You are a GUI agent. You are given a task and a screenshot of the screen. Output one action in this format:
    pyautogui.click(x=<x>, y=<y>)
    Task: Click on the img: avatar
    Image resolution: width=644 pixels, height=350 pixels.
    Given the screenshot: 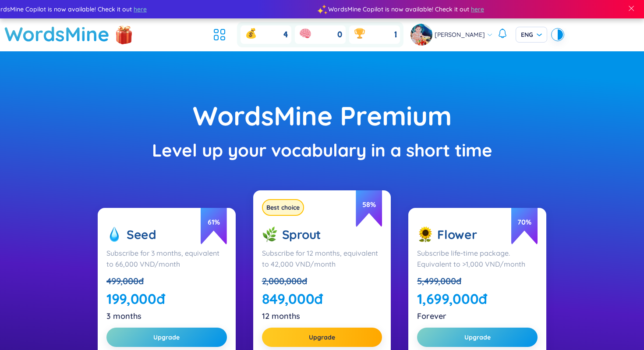 What is the action you would take?
    pyautogui.click(x=422, y=35)
    